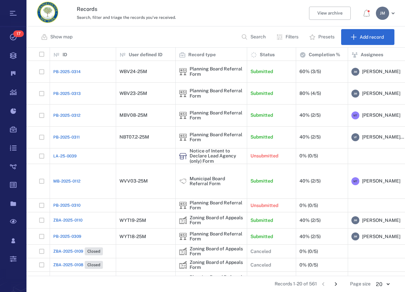 The height and width of the screenshot is (292, 405). Describe the element at coordinates (330, 285) in the screenshot. I see `nav: pagination navigation` at that location.